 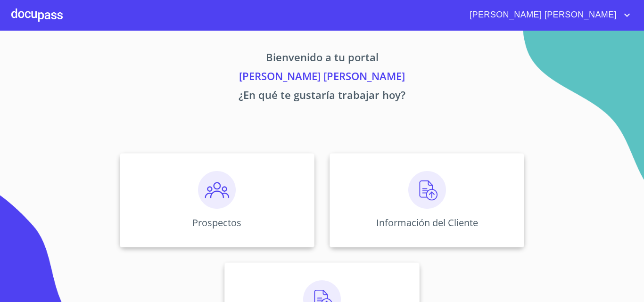 I want to click on p: ¿En qué te gustaría trabajar hoy?, so click(x=322, y=96).